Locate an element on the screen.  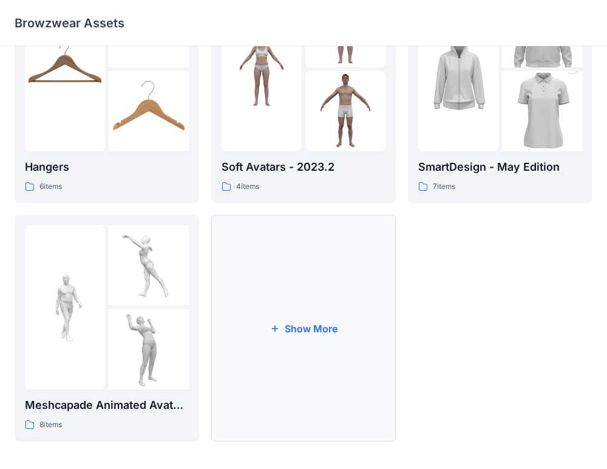
p: 8 items is located at coordinates (50, 424).